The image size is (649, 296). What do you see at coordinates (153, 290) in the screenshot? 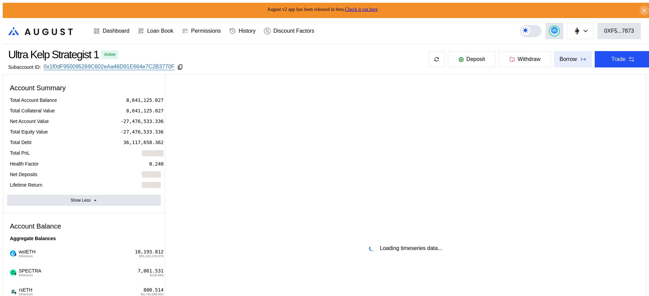
I see `div: 800.514` at bounding box center [153, 290].